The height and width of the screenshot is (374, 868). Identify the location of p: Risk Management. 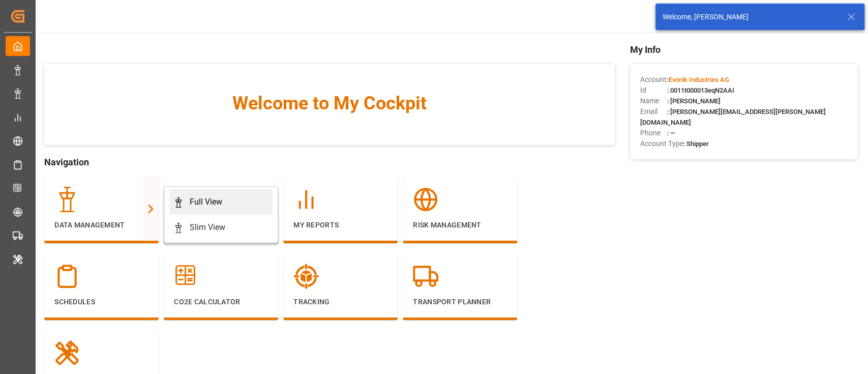
(460, 225).